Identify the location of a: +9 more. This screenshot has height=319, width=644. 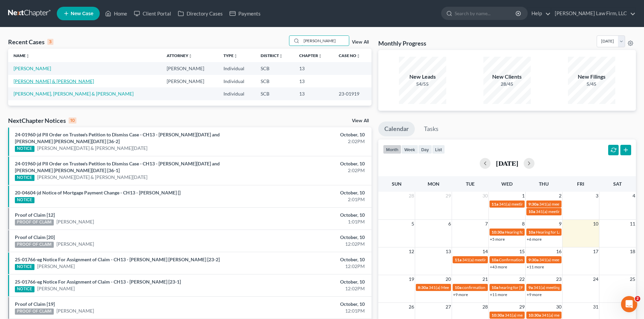
(461, 295).